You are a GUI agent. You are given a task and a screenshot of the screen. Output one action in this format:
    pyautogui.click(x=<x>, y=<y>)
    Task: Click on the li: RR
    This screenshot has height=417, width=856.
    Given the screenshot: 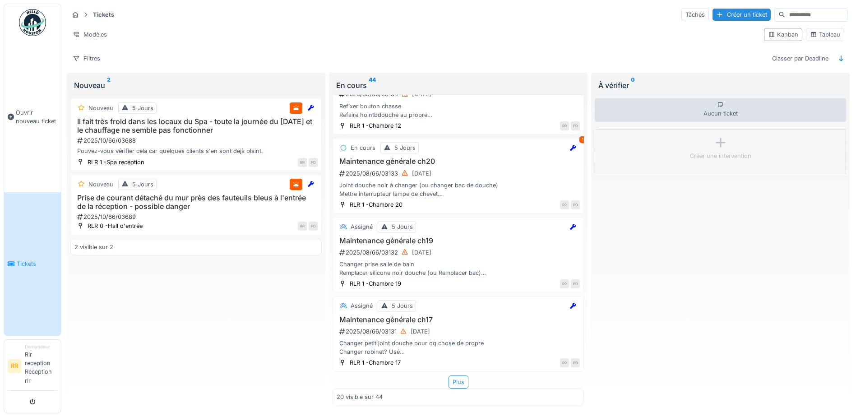 What is the action you would take?
    pyautogui.click(x=14, y=366)
    